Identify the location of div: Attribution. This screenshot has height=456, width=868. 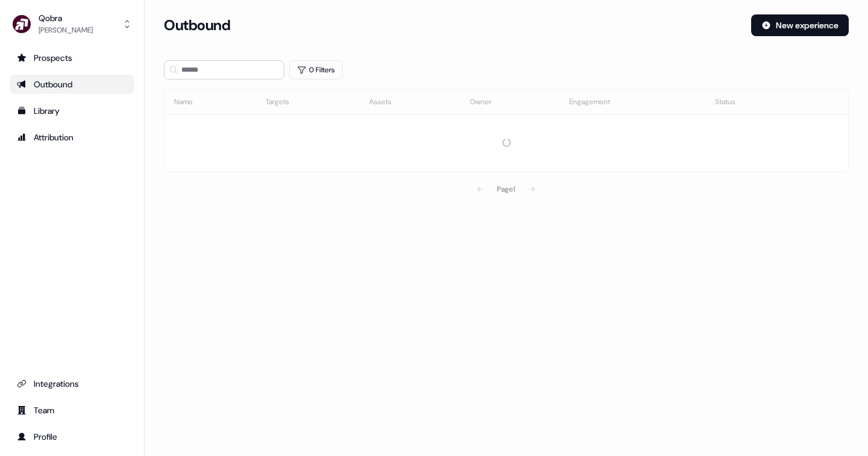
(72, 137).